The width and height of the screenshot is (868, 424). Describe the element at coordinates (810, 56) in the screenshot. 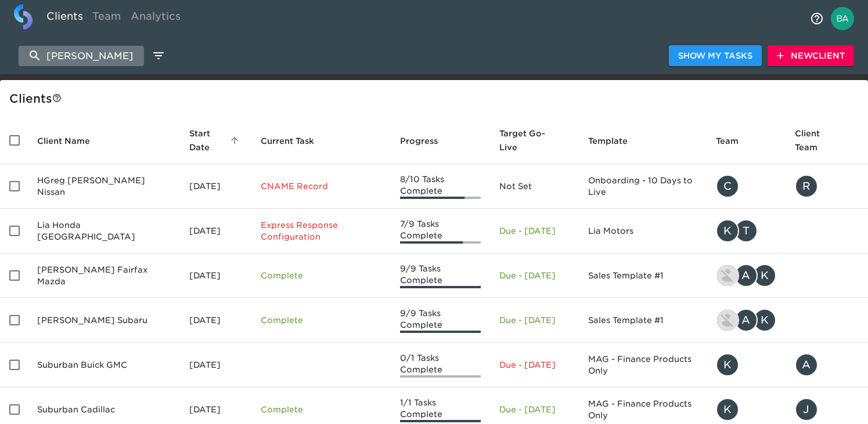

I see `button: NewClient` at that location.